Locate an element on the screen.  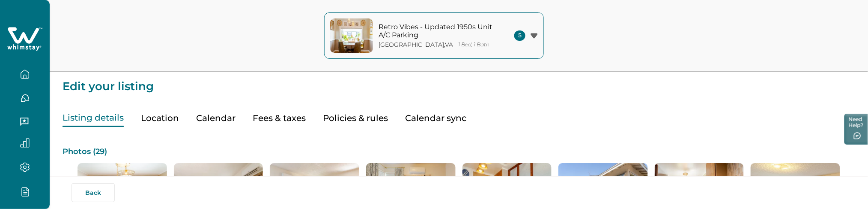
span: 5 is located at coordinates (520, 36).